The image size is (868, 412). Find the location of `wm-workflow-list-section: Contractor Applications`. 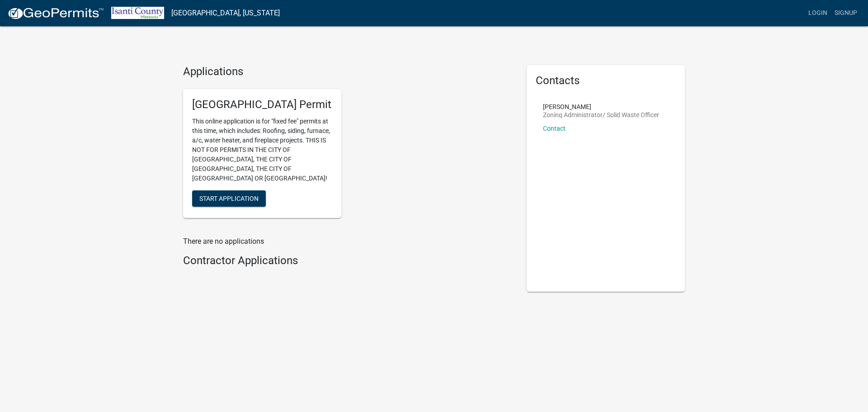

wm-workflow-list-section: Contractor Applications is located at coordinates (348, 263).